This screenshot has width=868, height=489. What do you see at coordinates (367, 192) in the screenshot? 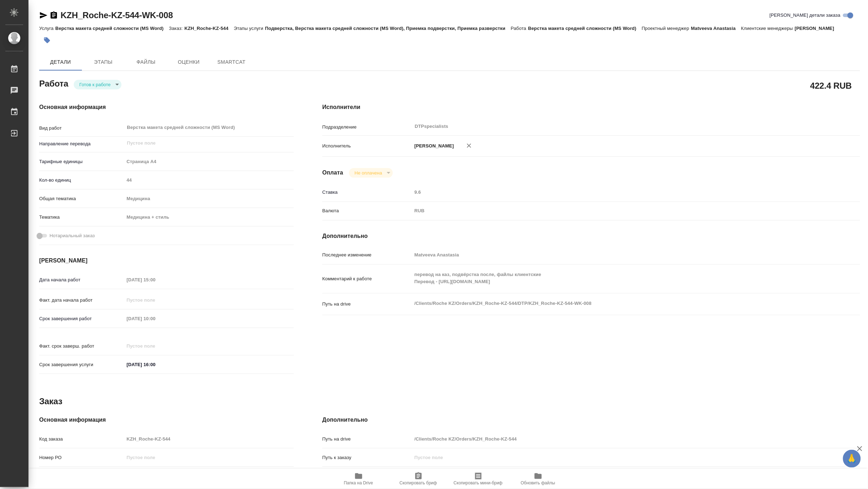
I see `p: Ставка` at bounding box center [367, 192].